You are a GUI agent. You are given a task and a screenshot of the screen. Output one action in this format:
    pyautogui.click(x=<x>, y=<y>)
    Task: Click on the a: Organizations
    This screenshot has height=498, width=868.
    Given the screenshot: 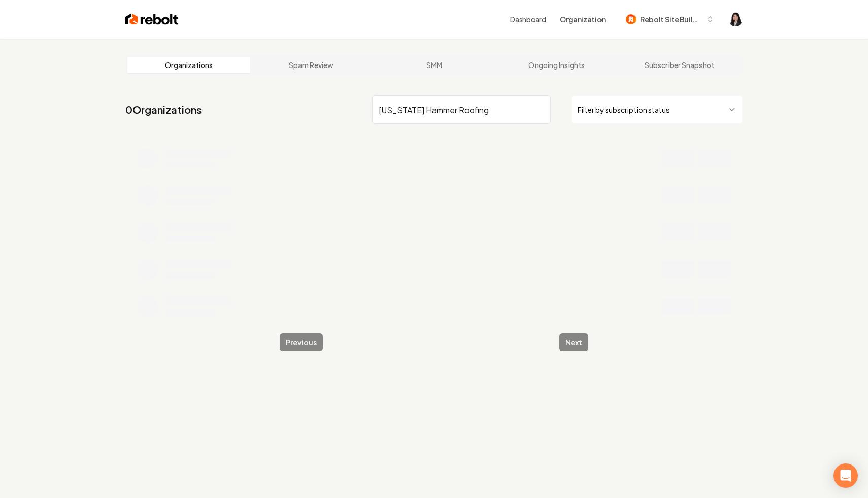 What is the action you would take?
    pyautogui.click(x=189, y=65)
    